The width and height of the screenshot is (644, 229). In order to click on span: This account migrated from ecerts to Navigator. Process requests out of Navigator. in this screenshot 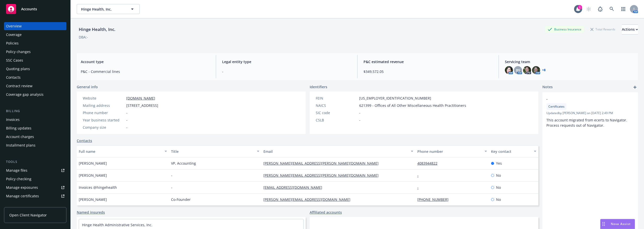, I will do `click(587, 123)`.